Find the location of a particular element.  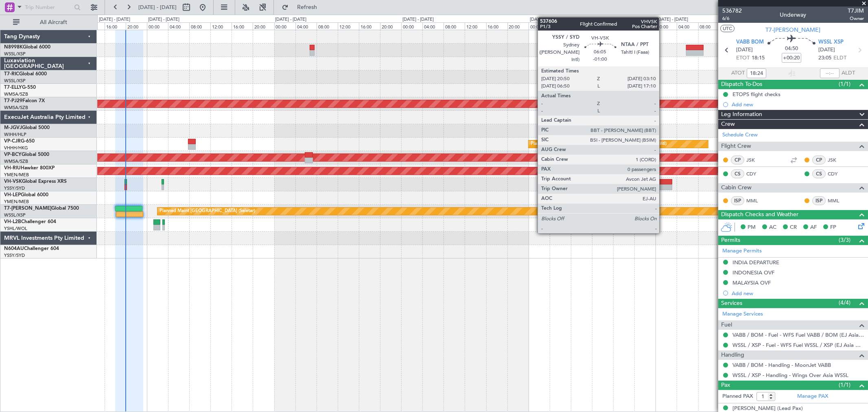

span: Pax is located at coordinates (726, 385).